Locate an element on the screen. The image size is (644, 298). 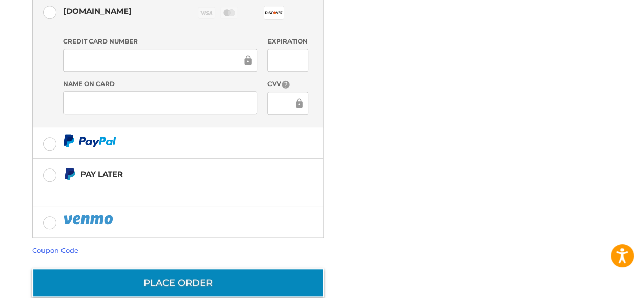
label: CVV is located at coordinates (288, 84).